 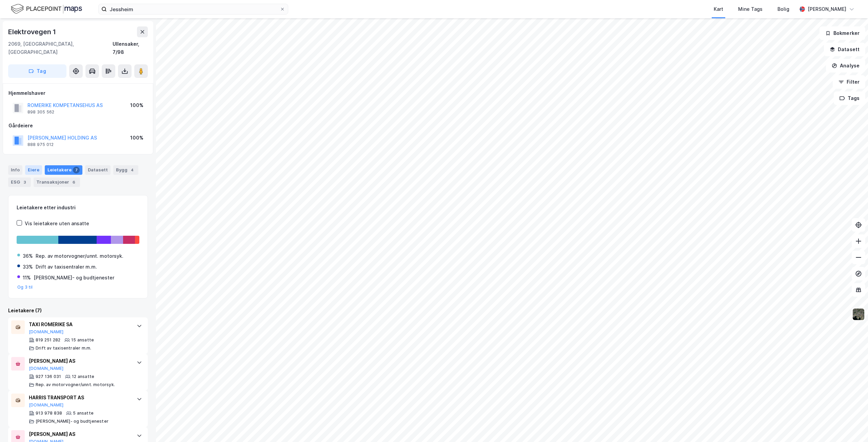 What do you see at coordinates (83, 413) in the screenshot?
I see `div: 5 ansatte` at bounding box center [83, 413].